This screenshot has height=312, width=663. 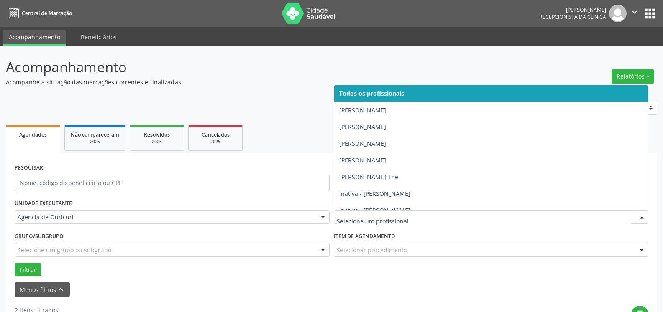 What do you see at coordinates (61, 290) in the screenshot?
I see `i: keyboard_arrow_up` at bounding box center [61, 290].